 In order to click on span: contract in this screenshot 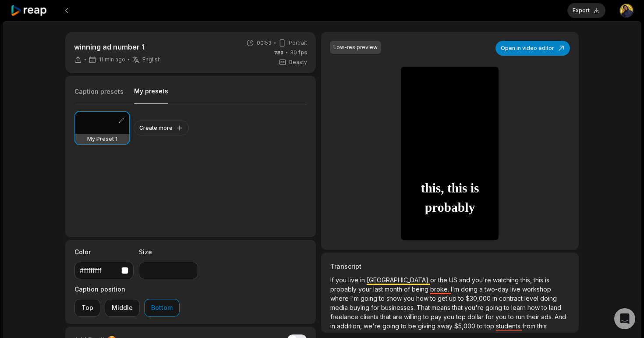, I will do `click(512, 298)`.